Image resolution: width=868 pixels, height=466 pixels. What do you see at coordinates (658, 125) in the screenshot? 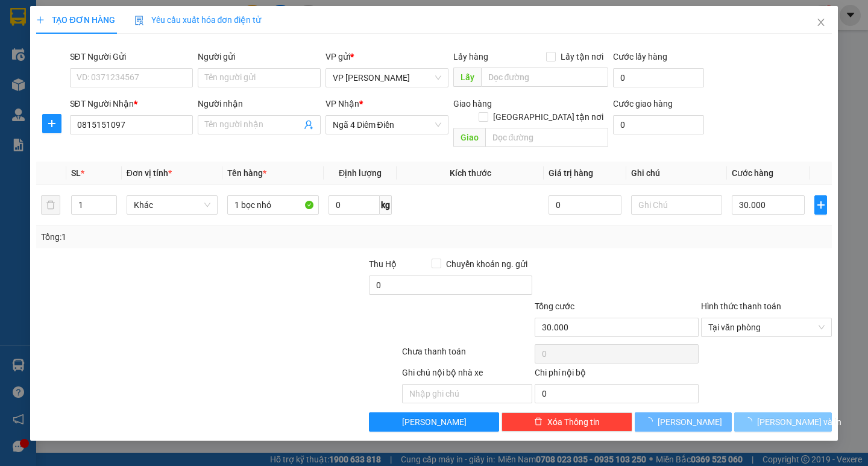
I see `input: Cước giao hàng` at bounding box center [658, 125].